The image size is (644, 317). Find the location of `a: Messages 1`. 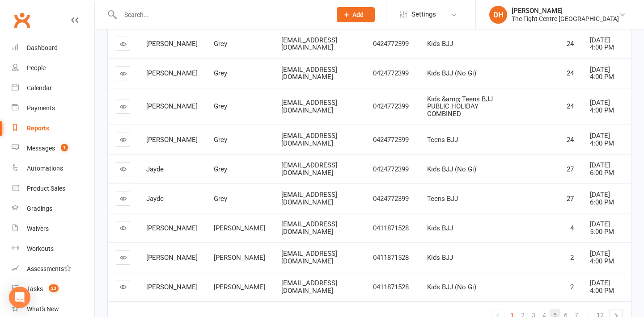

a: Messages 1 is located at coordinates (53, 148).